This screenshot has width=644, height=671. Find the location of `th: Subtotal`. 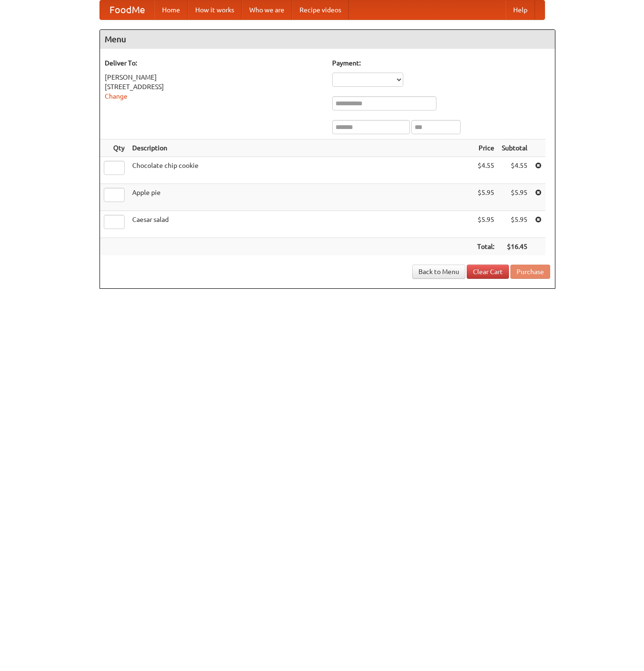

th: Subtotal is located at coordinates (515, 148).